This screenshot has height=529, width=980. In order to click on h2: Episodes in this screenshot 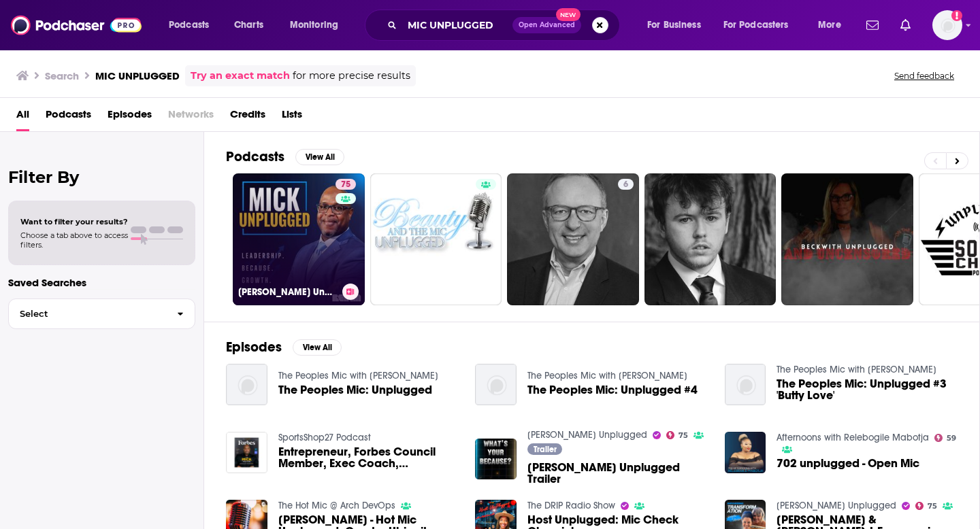, I will do `click(254, 347)`.